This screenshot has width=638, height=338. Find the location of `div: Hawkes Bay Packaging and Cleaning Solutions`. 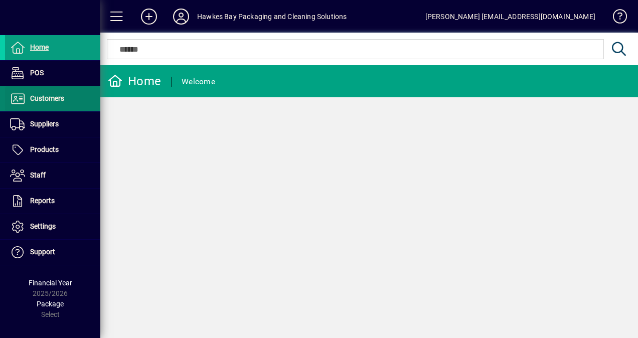

div: Hawkes Bay Packaging and Cleaning Solutions is located at coordinates (272, 17).